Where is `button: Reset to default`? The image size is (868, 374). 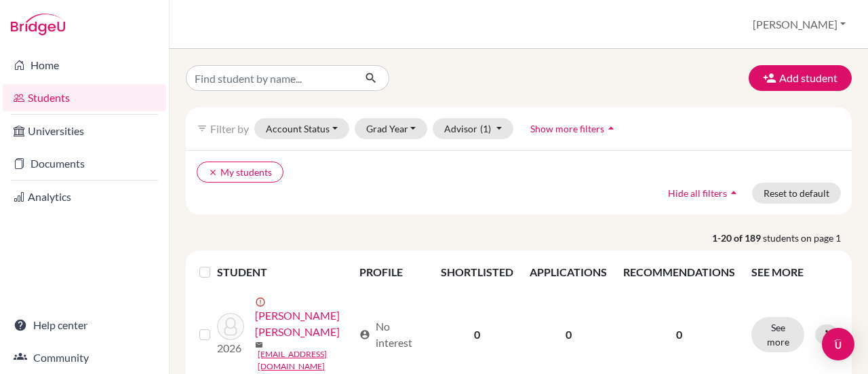
button: Reset to default is located at coordinates (797, 193).